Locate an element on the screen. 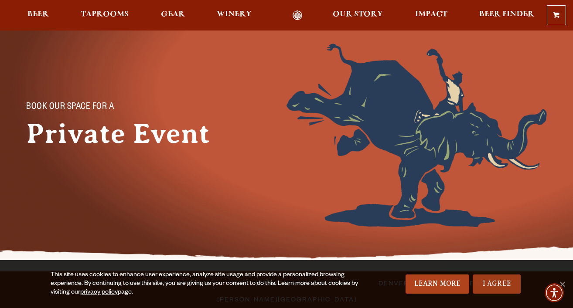  a: Our Story is located at coordinates (358, 15).